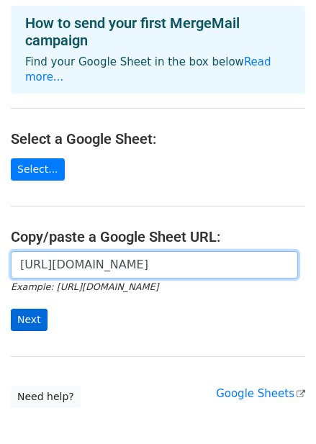 This screenshot has width=316, height=444. What do you see at coordinates (37, 169) in the screenshot?
I see `a: Select...` at bounding box center [37, 169].